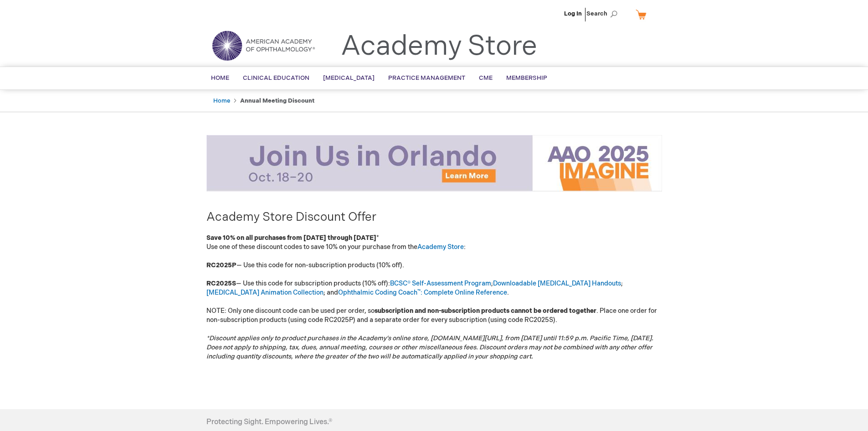  I want to click on h4: Protecting Sight. Empowering Lives.®, so click(270, 422).